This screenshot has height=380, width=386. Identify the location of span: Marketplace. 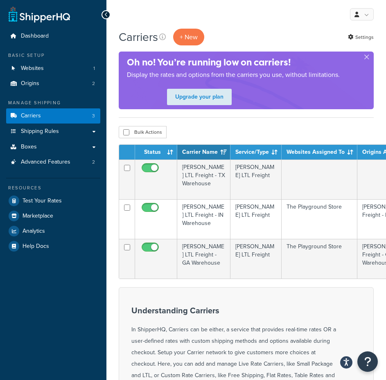
(38, 216).